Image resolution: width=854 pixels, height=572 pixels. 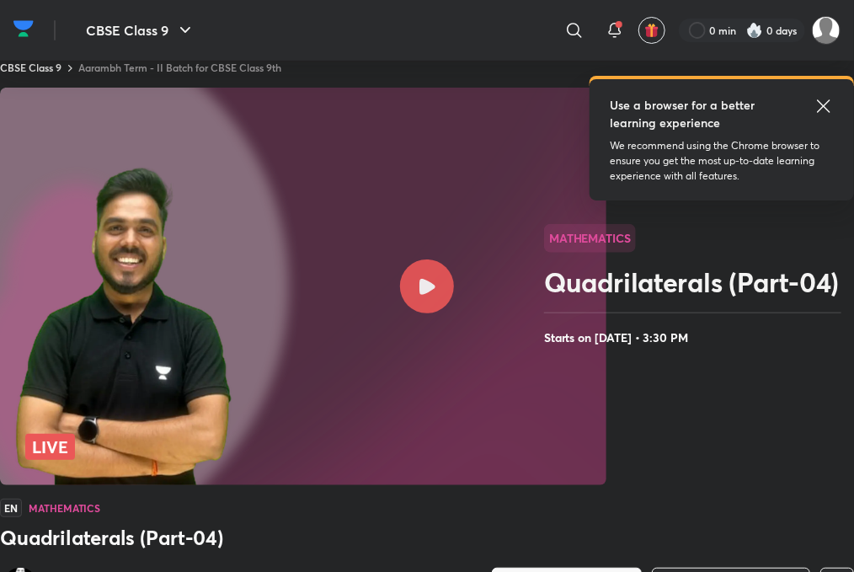 I want to click on h5: Use a browser for a better learning experience, so click(x=693, y=114).